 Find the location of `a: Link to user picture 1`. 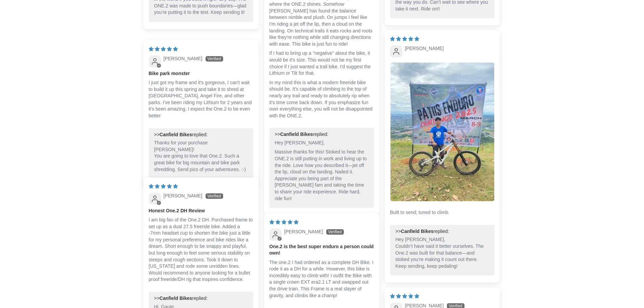

a: Link to user picture 1 is located at coordinates (442, 132).